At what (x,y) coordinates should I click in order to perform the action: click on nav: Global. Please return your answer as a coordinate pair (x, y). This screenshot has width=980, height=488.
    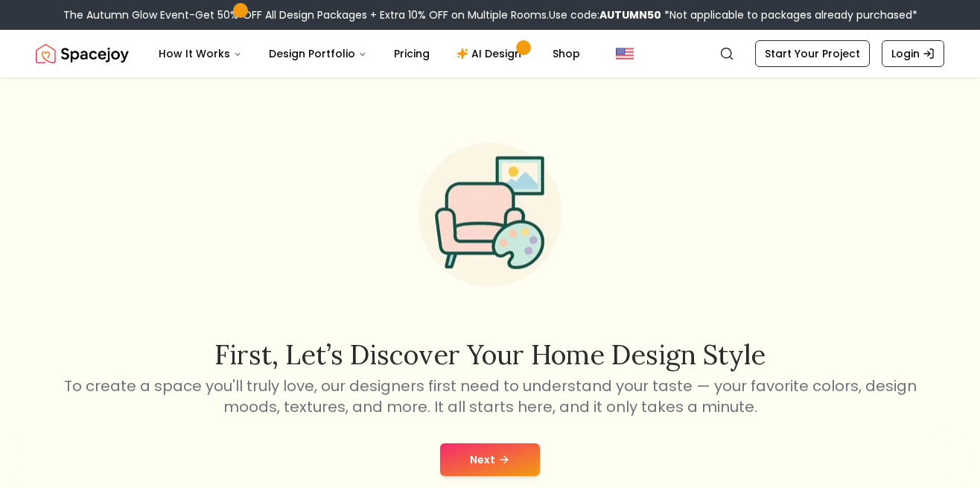
    Looking at the image, I should click on (490, 54).